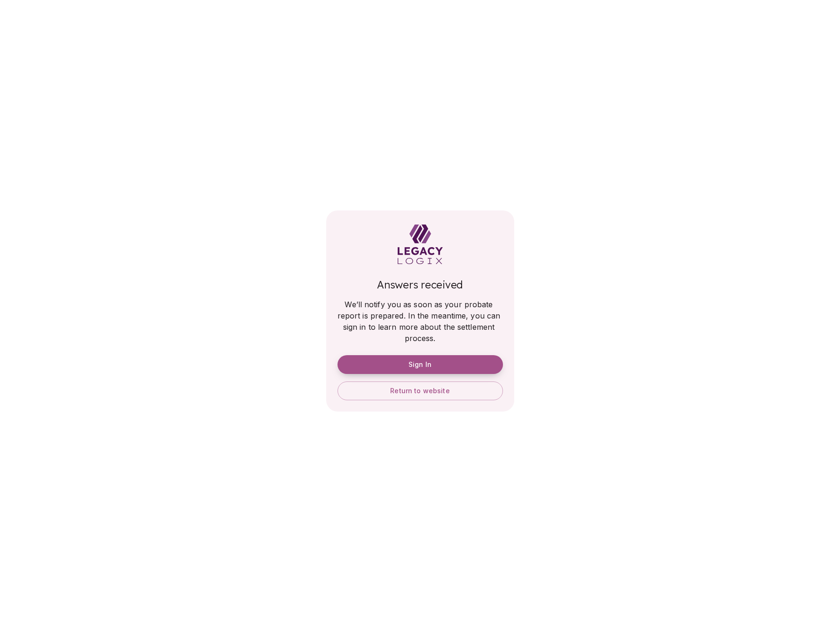 The height and width of the screenshot is (622, 840). Describe the element at coordinates (420, 365) in the screenshot. I see `span: Sign In` at that location.